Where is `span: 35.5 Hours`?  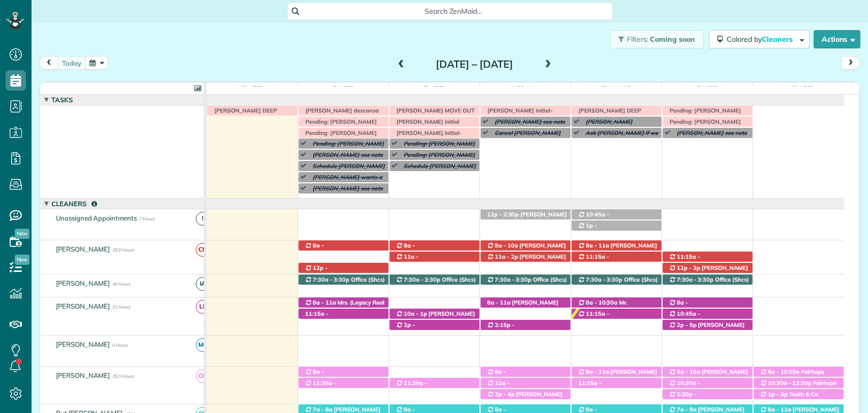
span: 35.5 Hours is located at coordinates (123, 376).